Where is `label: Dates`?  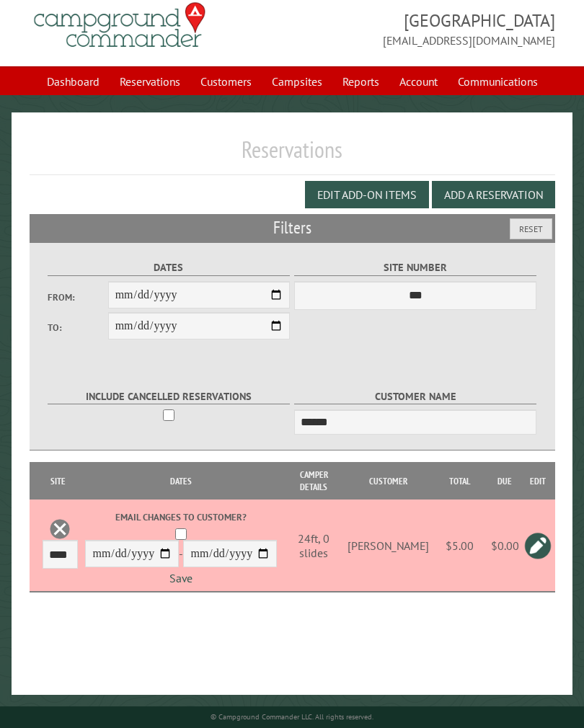 label: Dates is located at coordinates (168, 268).